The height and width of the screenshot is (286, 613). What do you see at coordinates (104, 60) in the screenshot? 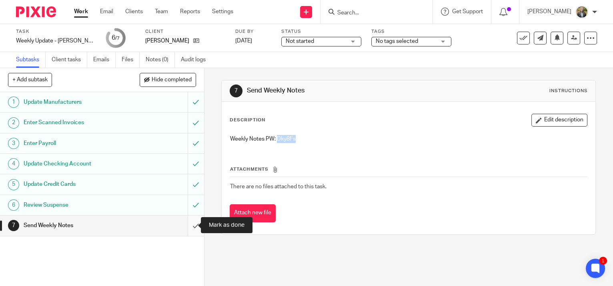
I see `a: Emails` at bounding box center [104, 60].